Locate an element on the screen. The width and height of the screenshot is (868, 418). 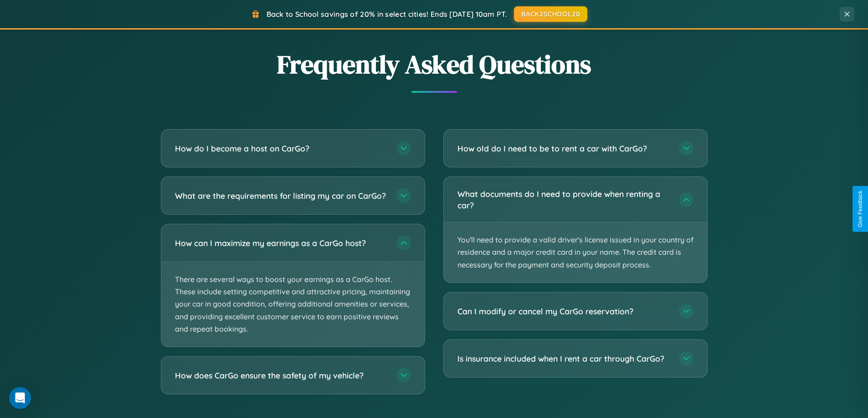
div: Give Feedback is located at coordinates (860, 209).